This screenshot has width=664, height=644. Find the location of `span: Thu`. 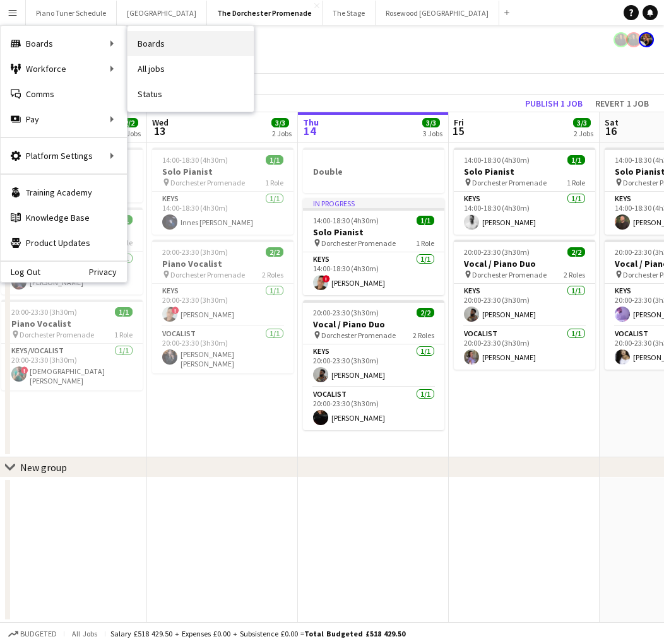

span: Thu is located at coordinates (311, 122).